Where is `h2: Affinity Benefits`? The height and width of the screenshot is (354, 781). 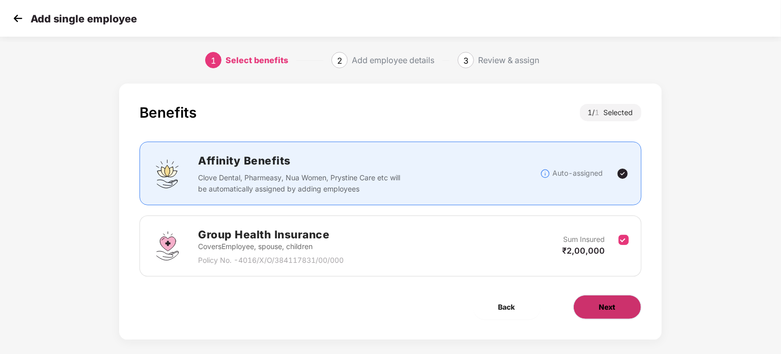 h2: Affinity Benefits is located at coordinates (368, 160).